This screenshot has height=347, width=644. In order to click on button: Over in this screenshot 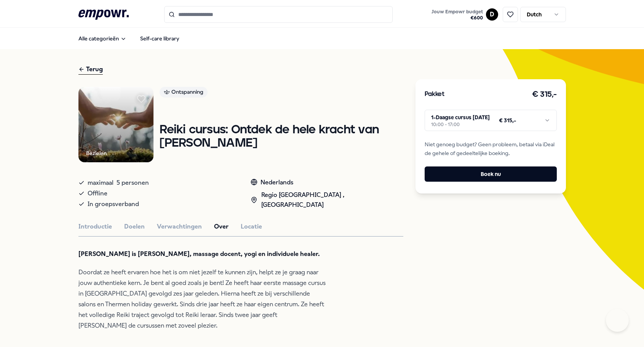, I will do `click(221, 227)`.